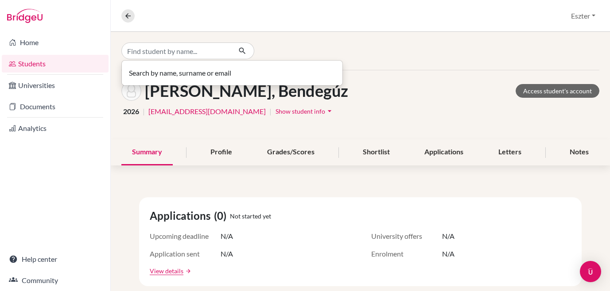  What do you see at coordinates (444, 152) in the screenshot?
I see `div: Applications` at bounding box center [444, 152].